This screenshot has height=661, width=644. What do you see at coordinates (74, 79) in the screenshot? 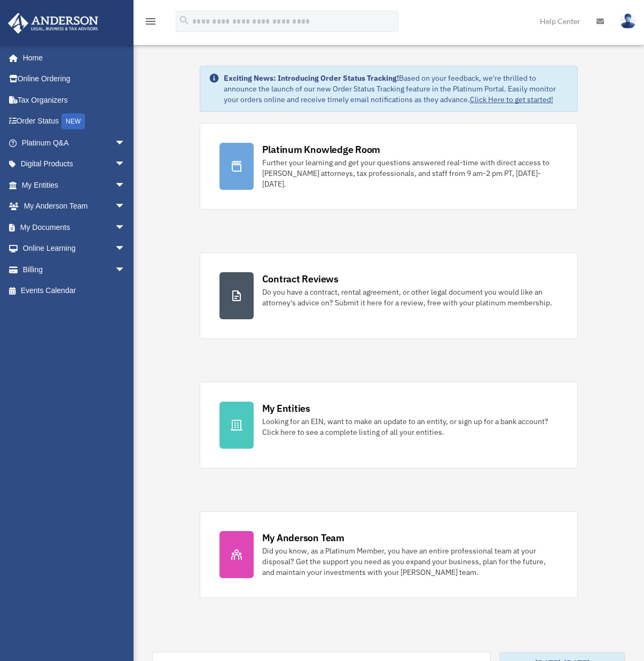
I see `a: Online Ordering` at bounding box center [74, 79].